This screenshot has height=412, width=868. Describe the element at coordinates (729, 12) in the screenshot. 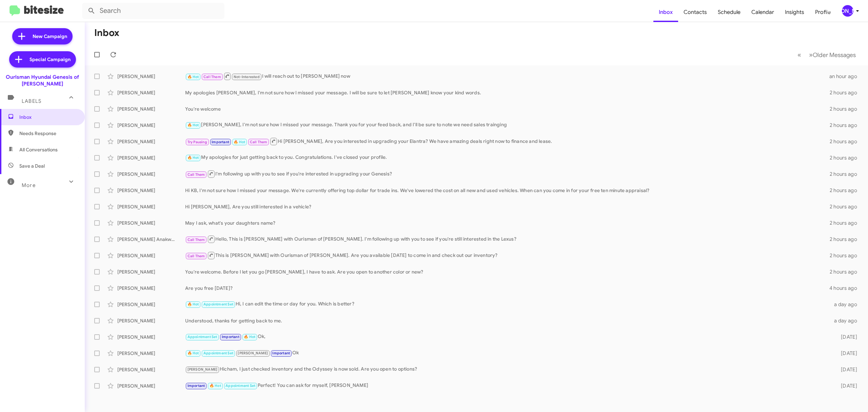

I see `a: Schedule` at that location.